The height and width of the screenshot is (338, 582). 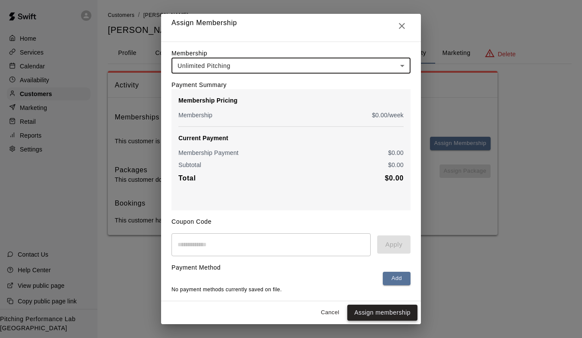 I want to click on div: Unlimited Pitching, so click(x=291, y=65).